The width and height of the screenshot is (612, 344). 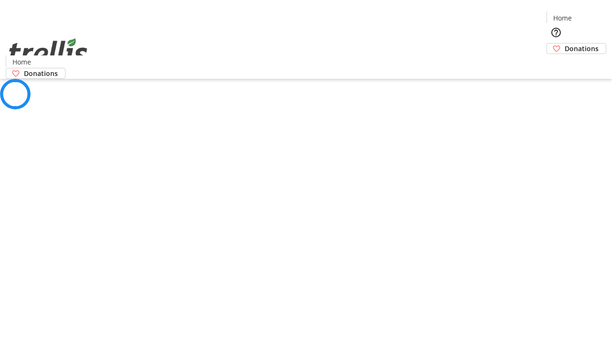 What do you see at coordinates (556, 64) in the screenshot?
I see `button: Cart` at bounding box center [556, 64].